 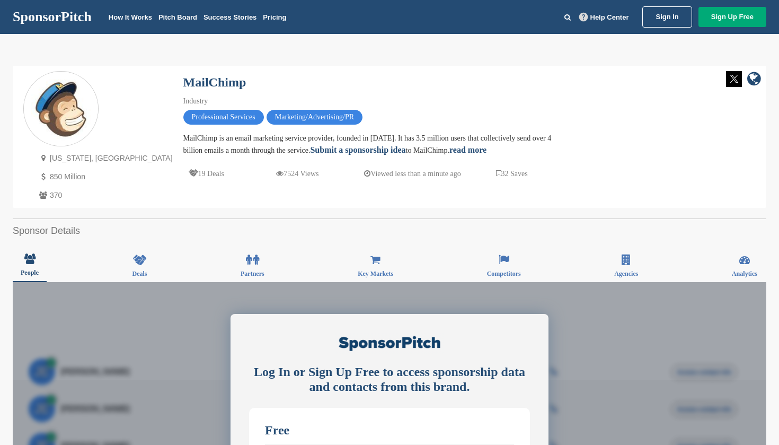 What do you see at coordinates (314, 117) in the screenshot?
I see `span: Marketing/Advertising/PR` at bounding box center [314, 117].